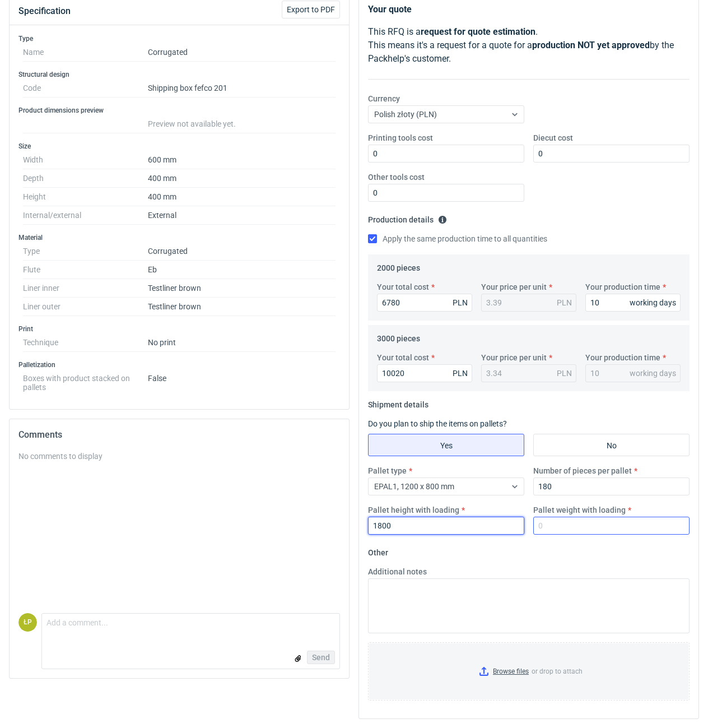  Describe the element at coordinates (321, 657) in the screenshot. I see `span: Send` at that location.